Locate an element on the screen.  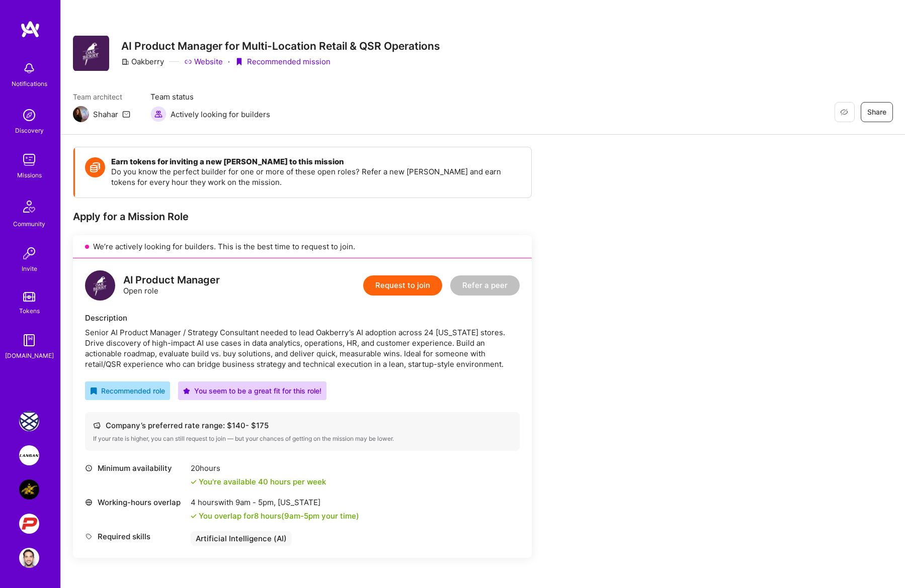
i: icon World is located at coordinates (88, 502).